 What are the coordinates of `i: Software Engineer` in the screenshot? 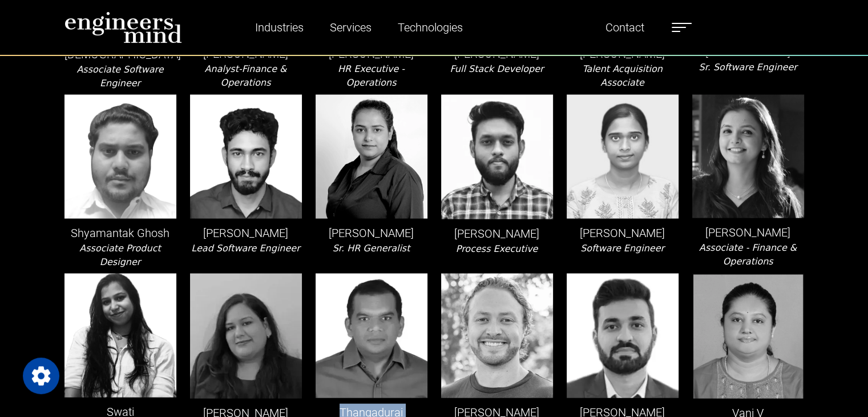 It's located at (622, 248).